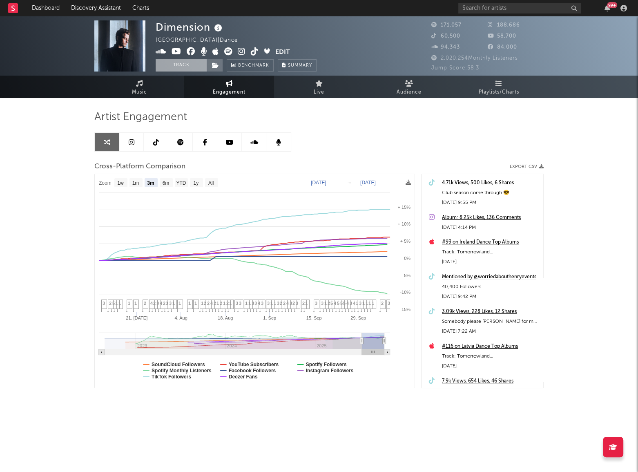 The height and width of the screenshot is (472, 638). What do you see at coordinates (225, 318) in the screenshot?
I see `text: 18. Aug` at bounding box center [225, 318].